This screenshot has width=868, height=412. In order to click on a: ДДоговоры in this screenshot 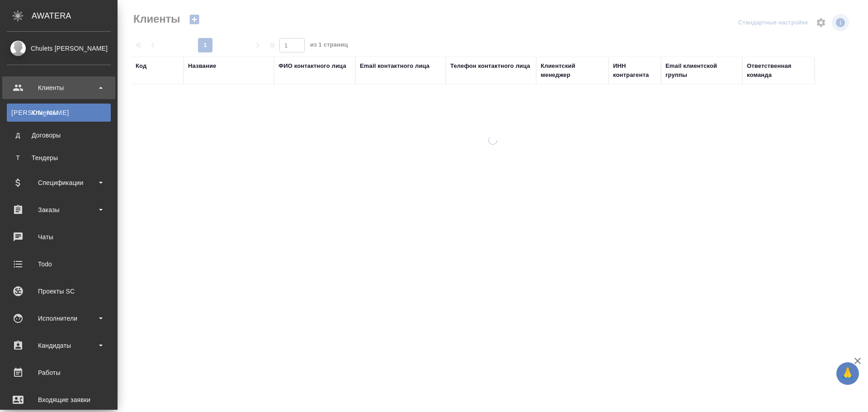, I will do `click(59, 135)`.